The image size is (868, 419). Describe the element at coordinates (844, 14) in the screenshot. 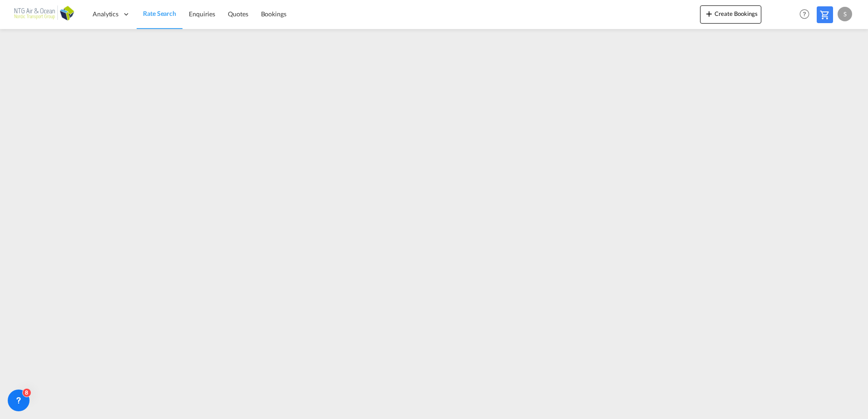

I see `div: S` at that location.